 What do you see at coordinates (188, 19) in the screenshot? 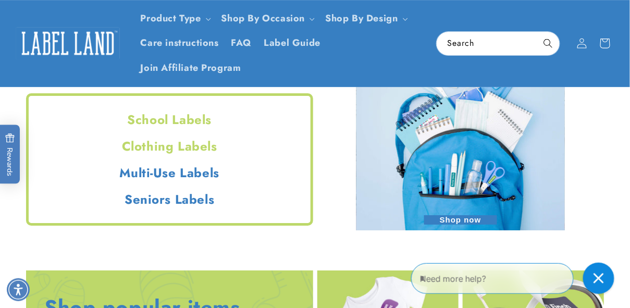
I see `button: Close gorgias live chat` at bounding box center [188, 19].